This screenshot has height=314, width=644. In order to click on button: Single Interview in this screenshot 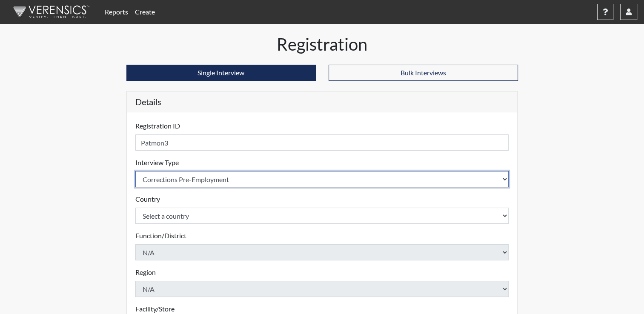, I will do `click(221, 73)`.